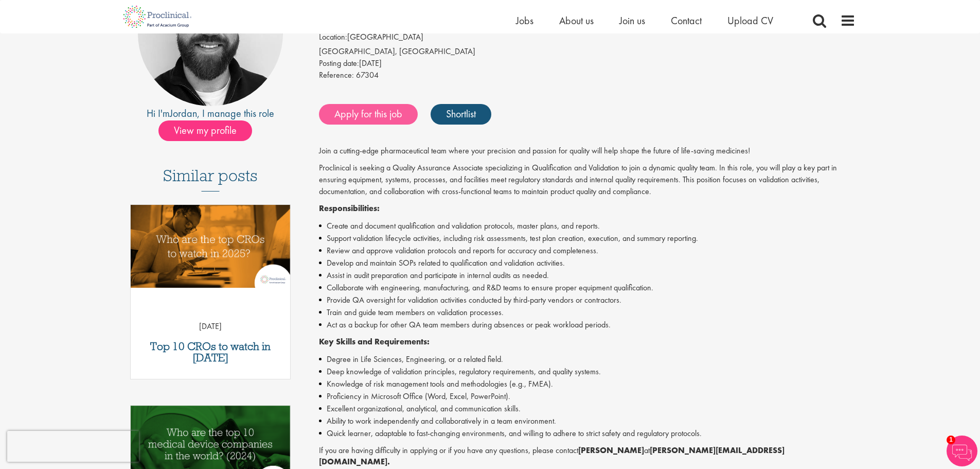 Image resolution: width=980 pixels, height=469 pixels. What do you see at coordinates (587, 396) in the screenshot?
I see `li: Proficiency in Microsoft Office (Word, Excel, PowerPoint).` at bounding box center [587, 396].